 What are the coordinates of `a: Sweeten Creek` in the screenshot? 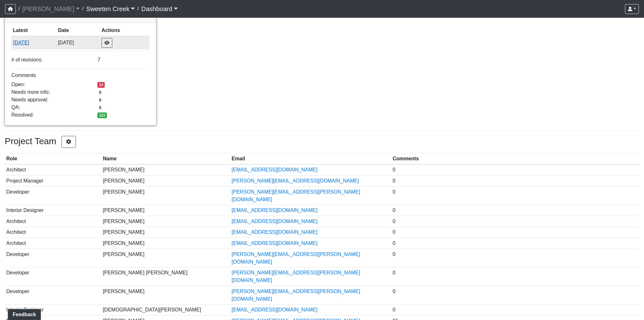 It's located at (110, 9).